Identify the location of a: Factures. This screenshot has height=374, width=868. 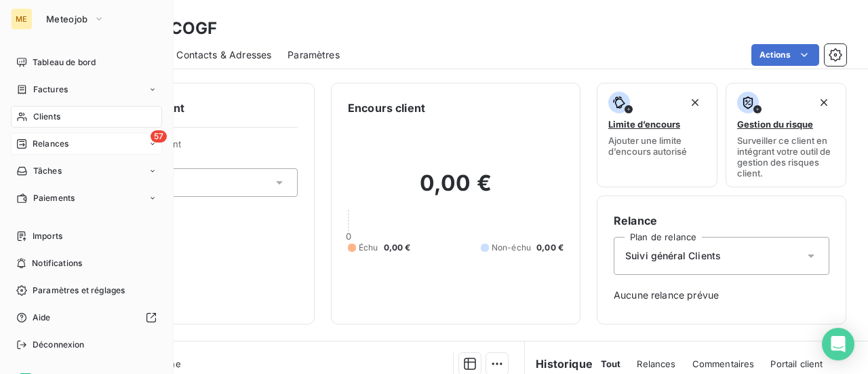
(86, 89).